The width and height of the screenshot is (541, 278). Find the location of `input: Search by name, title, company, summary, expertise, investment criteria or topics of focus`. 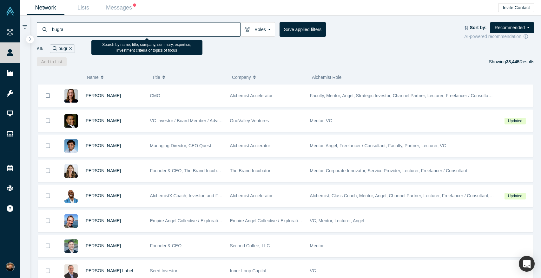

input: Search by name, title, company, summary, expertise, investment criteria or topics of focus is located at coordinates (146, 29).